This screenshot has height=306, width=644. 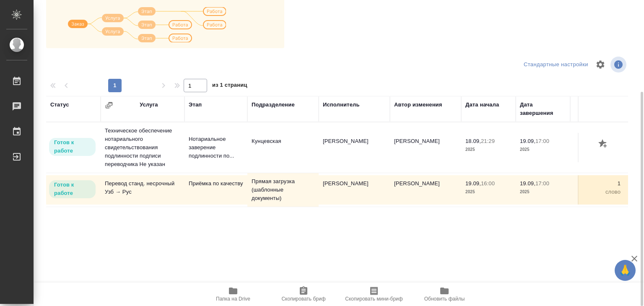 What do you see at coordinates (488, 141) in the screenshot?
I see `p: 21:29` at bounding box center [488, 141].